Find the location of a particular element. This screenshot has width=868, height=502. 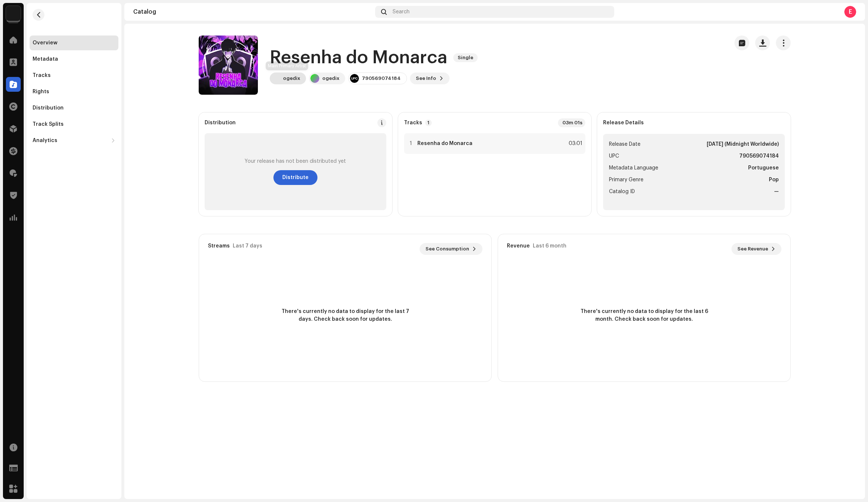

span: UPC is located at coordinates (614, 156).